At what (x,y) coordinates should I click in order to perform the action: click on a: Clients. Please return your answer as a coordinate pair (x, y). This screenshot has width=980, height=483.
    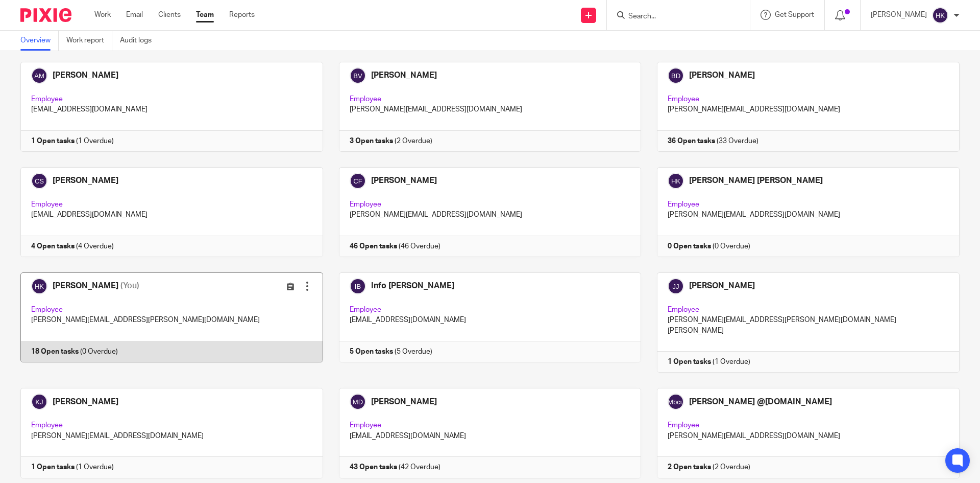
    Looking at the image, I should click on (170, 15).